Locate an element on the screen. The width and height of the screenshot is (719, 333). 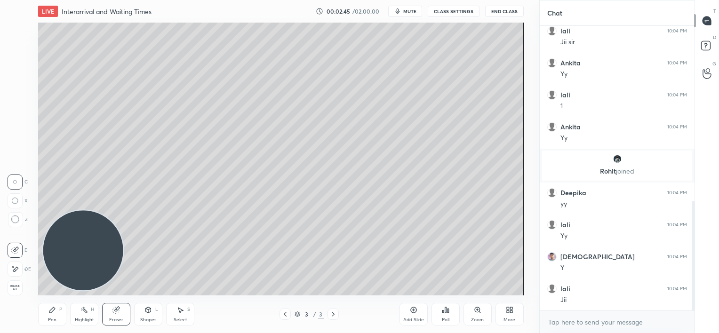
div: Select is located at coordinates (180, 320).